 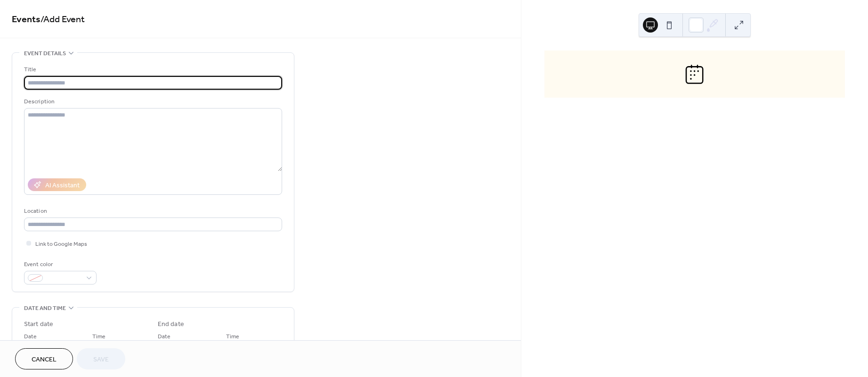 I want to click on div: Description, so click(x=152, y=101).